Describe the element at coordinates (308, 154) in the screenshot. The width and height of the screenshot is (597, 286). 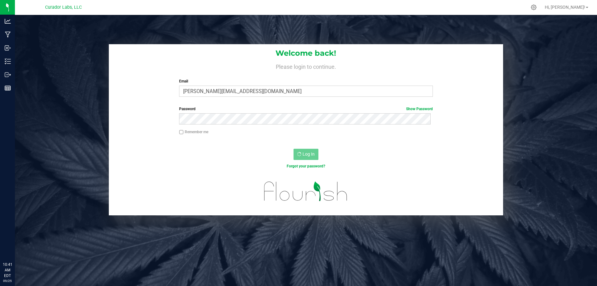
I see `span: Log In` at that location.